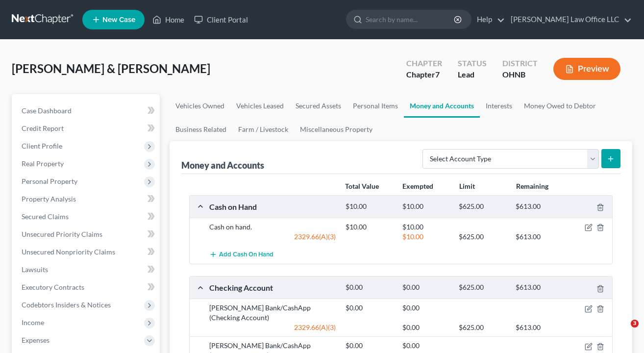 Image resolution: width=644 pixels, height=353 pixels. Describe the element at coordinates (87, 287) in the screenshot. I see `a: Executory Contracts` at that location.